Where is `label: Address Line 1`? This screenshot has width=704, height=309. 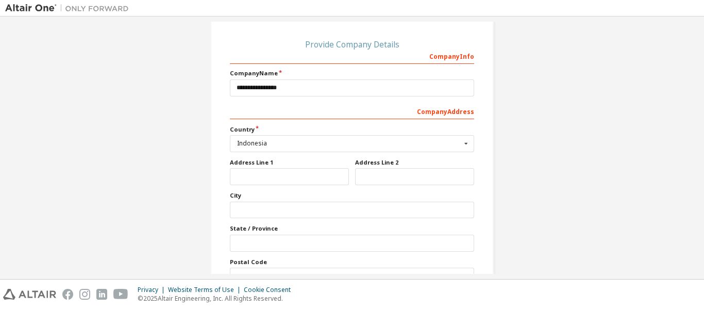 label: Address Line 1 is located at coordinates (289, 162).